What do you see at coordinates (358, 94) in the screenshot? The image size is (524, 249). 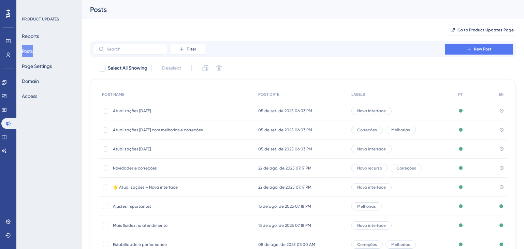 I see `span: LABELS` at bounding box center [358, 94].